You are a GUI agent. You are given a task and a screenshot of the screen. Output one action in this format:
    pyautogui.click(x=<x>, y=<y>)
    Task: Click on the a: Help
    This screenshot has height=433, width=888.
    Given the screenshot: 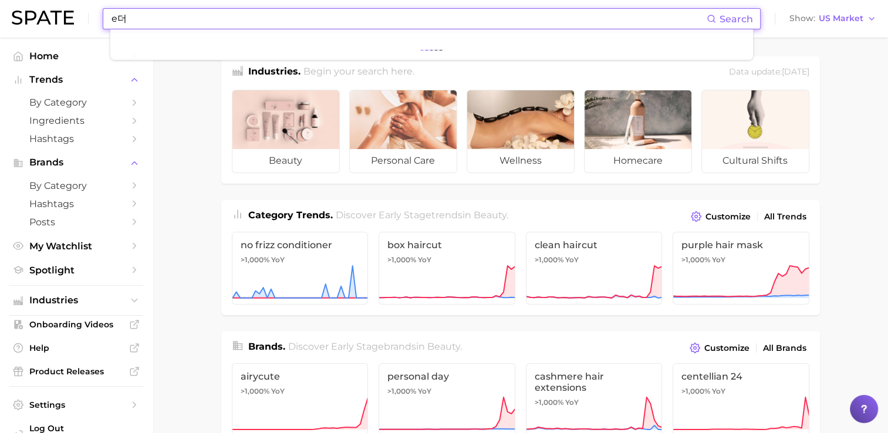 What is the action you would take?
    pyautogui.click(x=76, y=348)
    